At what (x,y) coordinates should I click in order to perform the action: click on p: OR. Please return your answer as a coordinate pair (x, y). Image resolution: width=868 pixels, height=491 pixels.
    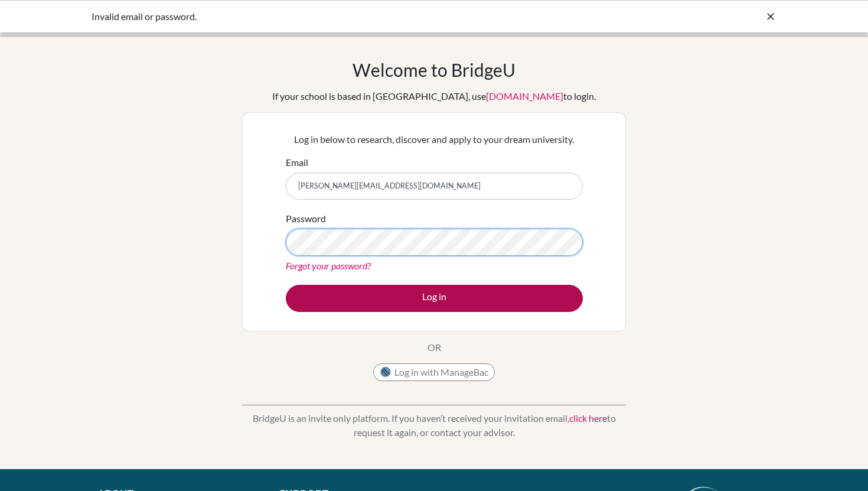
    Looking at the image, I should click on (434, 347).